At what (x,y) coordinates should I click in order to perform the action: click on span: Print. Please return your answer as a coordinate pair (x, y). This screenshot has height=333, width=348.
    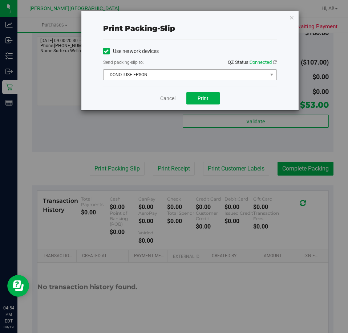
    Looking at the image, I should click on (203, 98).